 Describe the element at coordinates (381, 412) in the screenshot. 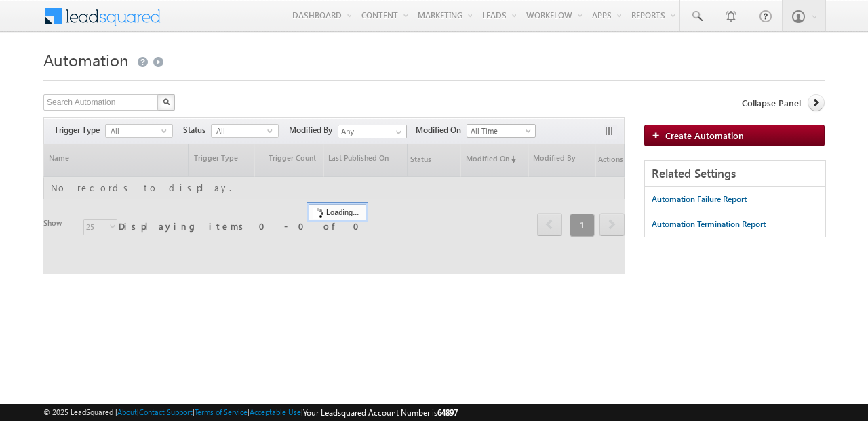

I see `span: Your Leadsquared Account Number is` at that location.